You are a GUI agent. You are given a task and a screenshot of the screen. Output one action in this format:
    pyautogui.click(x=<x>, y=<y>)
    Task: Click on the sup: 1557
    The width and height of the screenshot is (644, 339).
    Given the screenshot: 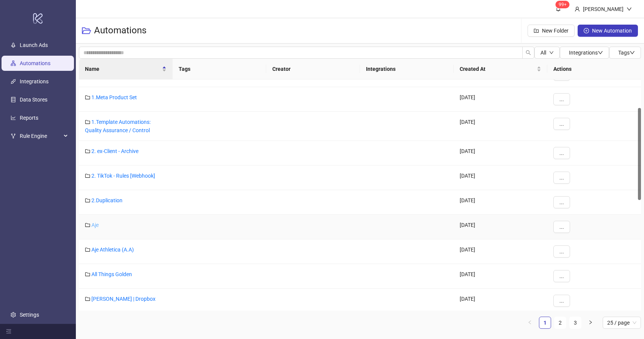 What is the action you would take?
    pyautogui.click(x=562, y=5)
    